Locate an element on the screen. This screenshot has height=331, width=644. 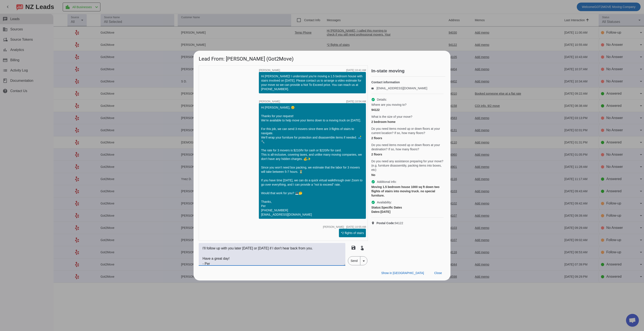
h2: In-state moving is located at coordinates (408, 71).